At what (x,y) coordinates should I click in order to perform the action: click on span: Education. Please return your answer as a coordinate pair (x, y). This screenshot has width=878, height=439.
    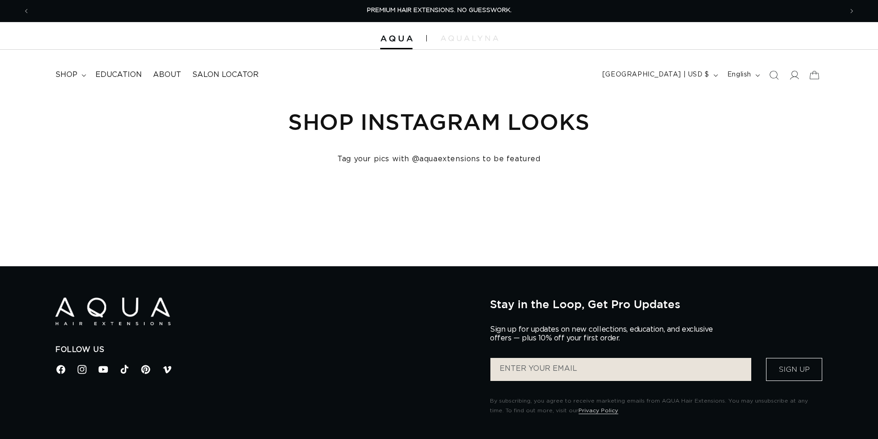
    Looking at the image, I should click on (118, 75).